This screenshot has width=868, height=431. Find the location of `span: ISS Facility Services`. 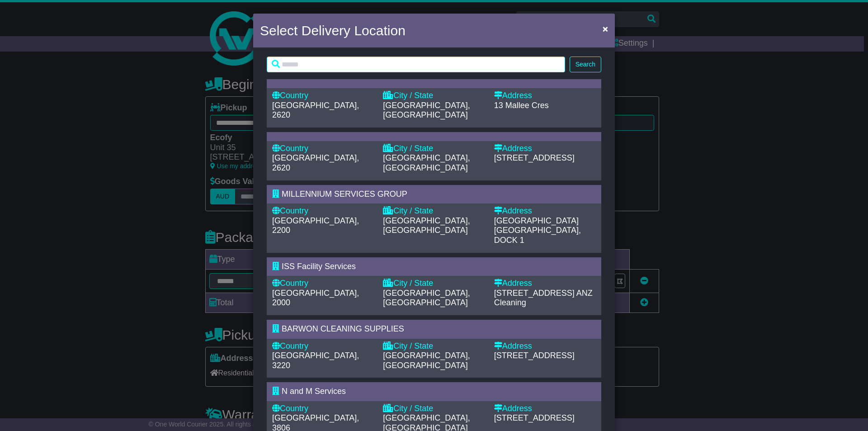

span: ISS Facility Services is located at coordinates (319, 266).